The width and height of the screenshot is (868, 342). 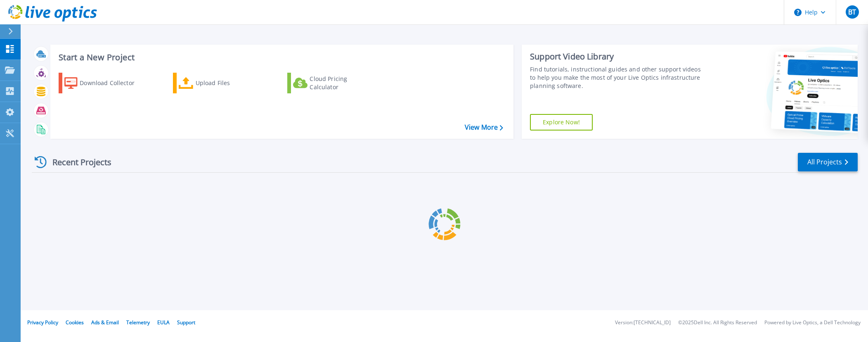 I want to click on a: Cookies, so click(x=74, y=322).